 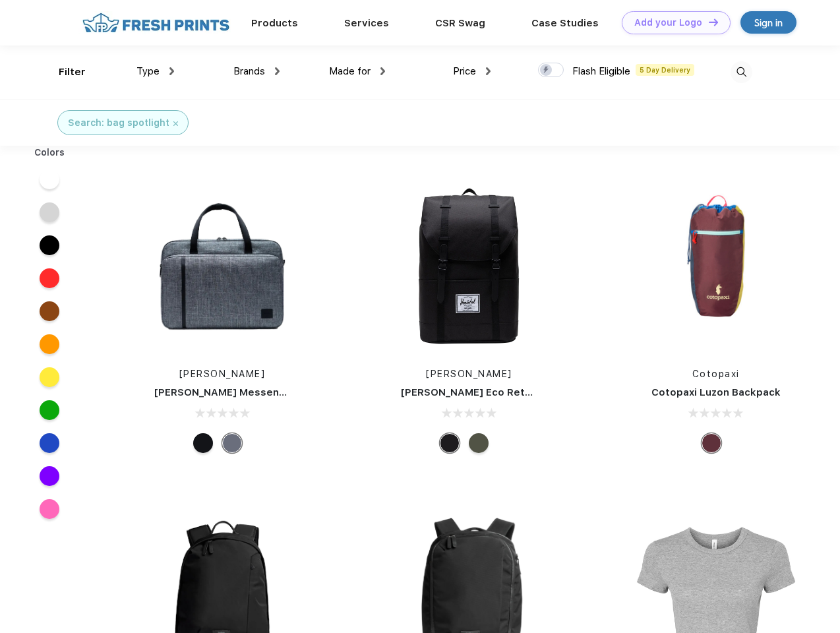 What do you see at coordinates (711, 443) in the screenshot?
I see `div: Surprise` at bounding box center [711, 443].